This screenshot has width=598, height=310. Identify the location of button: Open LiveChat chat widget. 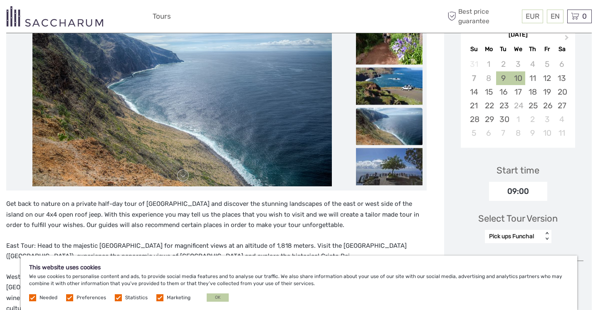
(101, 18).